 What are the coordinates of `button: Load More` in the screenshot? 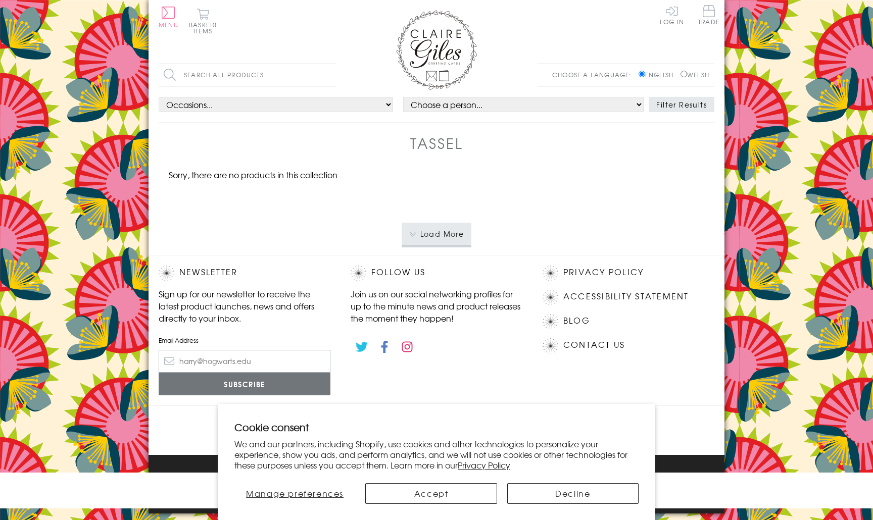 It's located at (436, 234).